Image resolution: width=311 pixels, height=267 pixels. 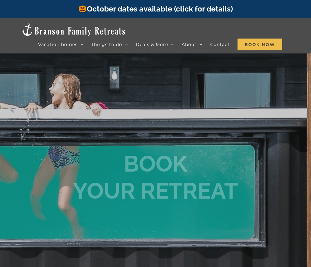 What do you see at coordinates (58, 44) in the screenshot?
I see `span: Vacation homes` at bounding box center [58, 44].